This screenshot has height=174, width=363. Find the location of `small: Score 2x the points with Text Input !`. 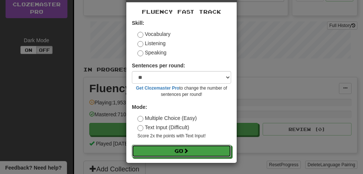

small: Score 2x the points with Text Input ! is located at coordinates (184, 136).